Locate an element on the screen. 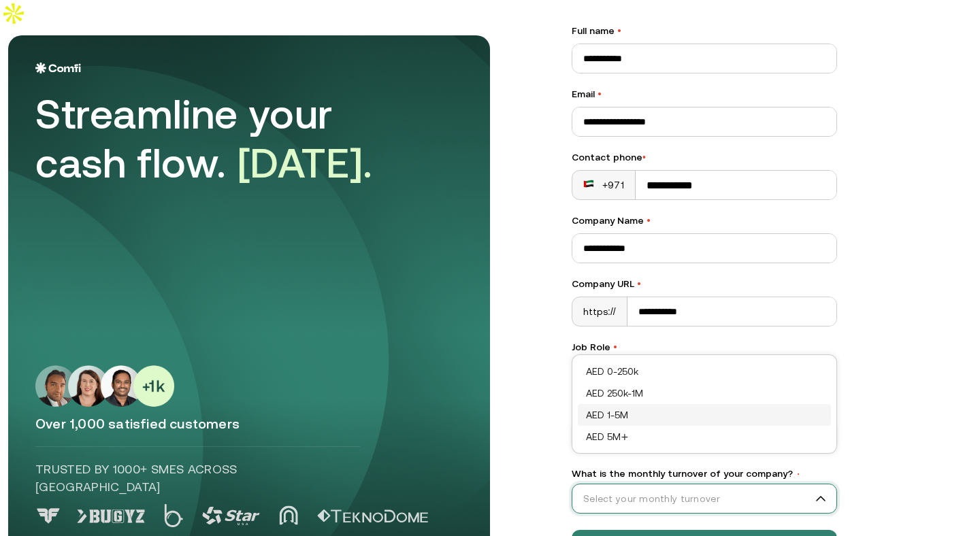 The width and height of the screenshot is (980, 536). img: Logo 5 is located at coordinates (372, 516).